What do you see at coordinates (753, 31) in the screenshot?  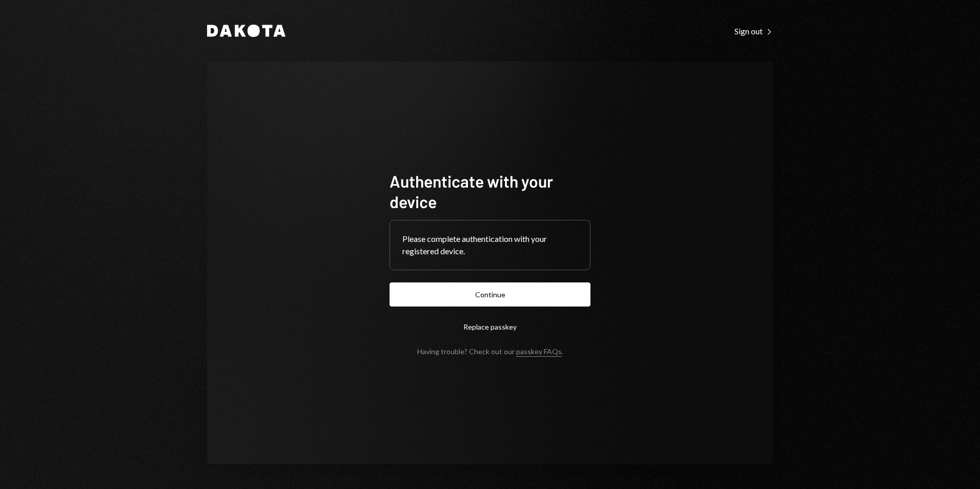 I see `a: Sign out` at bounding box center [753, 31].